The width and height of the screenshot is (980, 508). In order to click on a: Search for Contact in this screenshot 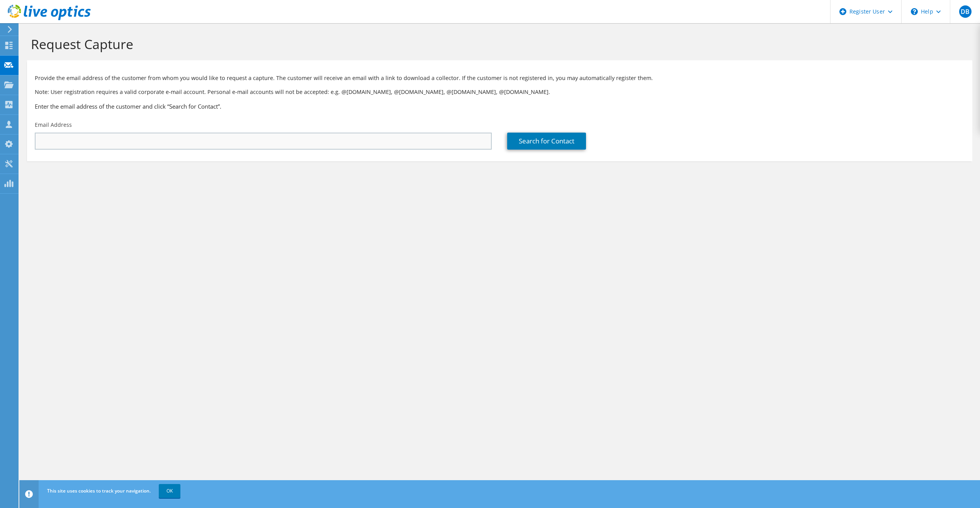, I will do `click(546, 141)`.